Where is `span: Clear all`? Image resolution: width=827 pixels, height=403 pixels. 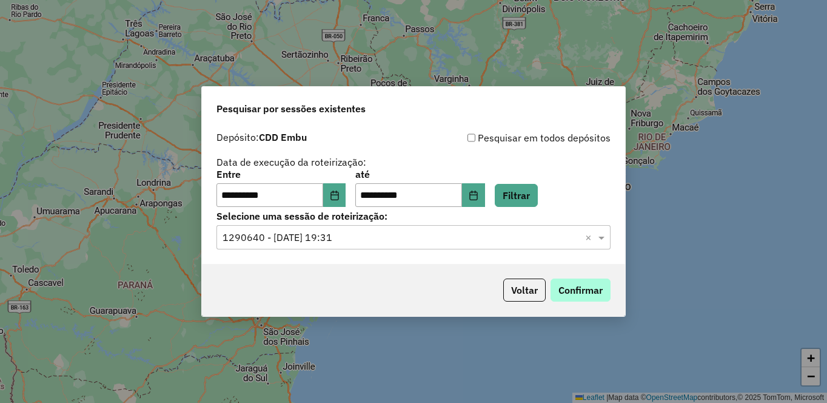
span: Clear all is located at coordinates (590, 237).